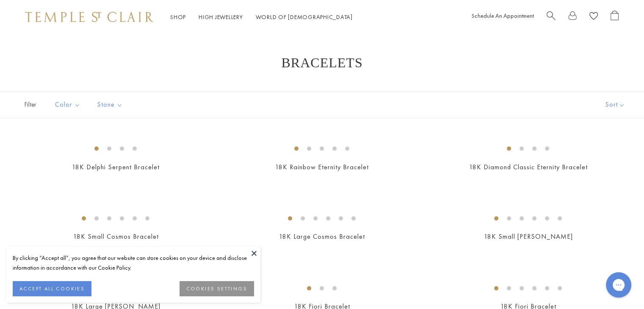  Describe the element at coordinates (17, 15) in the screenshot. I see `button: Gorgias live chat` at that location.